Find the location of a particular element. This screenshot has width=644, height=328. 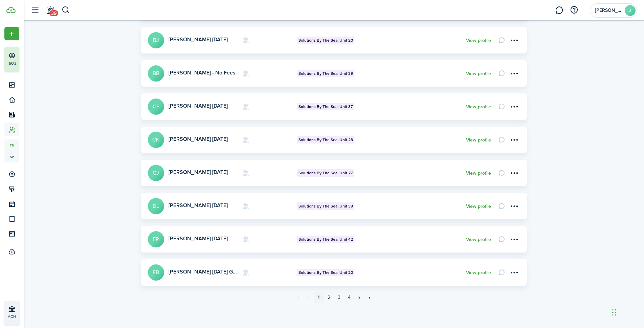

a: FR is located at coordinates (156, 239).